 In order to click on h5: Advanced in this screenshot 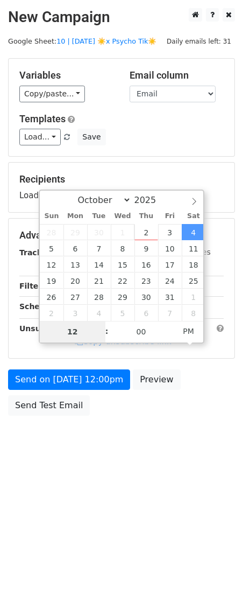, I will do `click(122, 235)`.